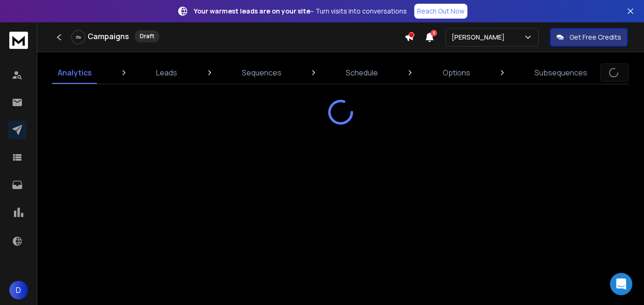 The width and height of the screenshot is (644, 305). What do you see at coordinates (441, 11) in the screenshot?
I see `a: Reach Out Now` at bounding box center [441, 11].